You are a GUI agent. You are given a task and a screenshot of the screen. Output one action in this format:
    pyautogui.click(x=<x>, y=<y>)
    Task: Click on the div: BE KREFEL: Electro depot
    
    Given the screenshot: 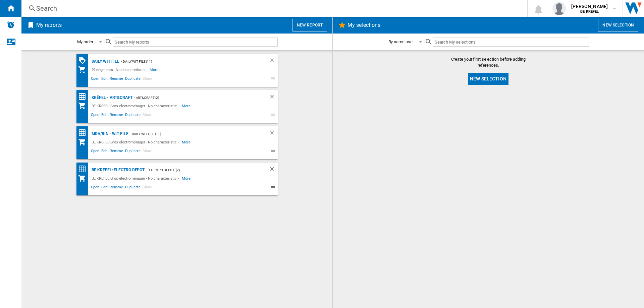 What is the action you would take?
    pyautogui.click(x=117, y=170)
    